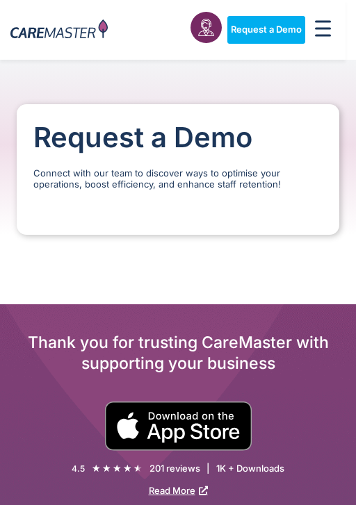 The width and height of the screenshot is (356, 505). I want to click on img: small black download on the apple app store button., so click(178, 426).